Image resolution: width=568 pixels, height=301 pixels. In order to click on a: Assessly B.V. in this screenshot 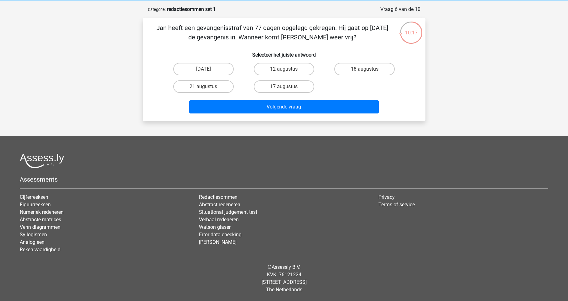, I will do `click(286, 267)`.